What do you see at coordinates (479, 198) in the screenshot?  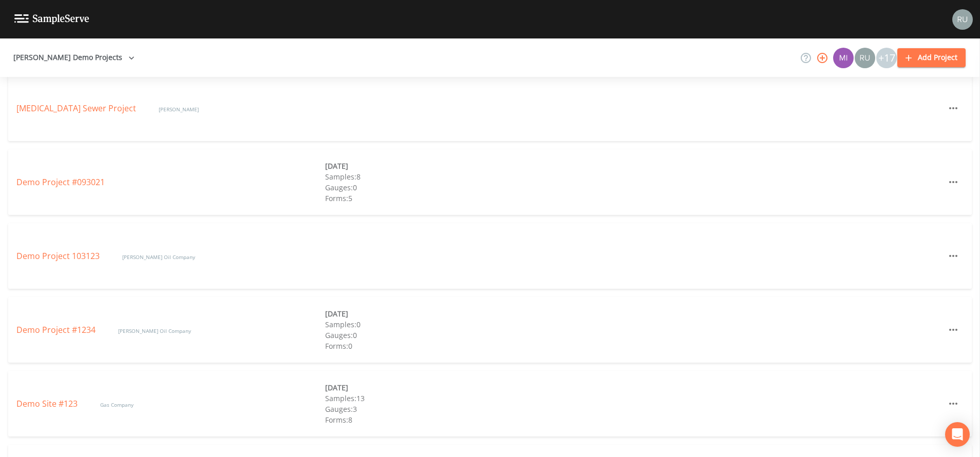 I see `div: Forms: 5` at bounding box center [479, 198].